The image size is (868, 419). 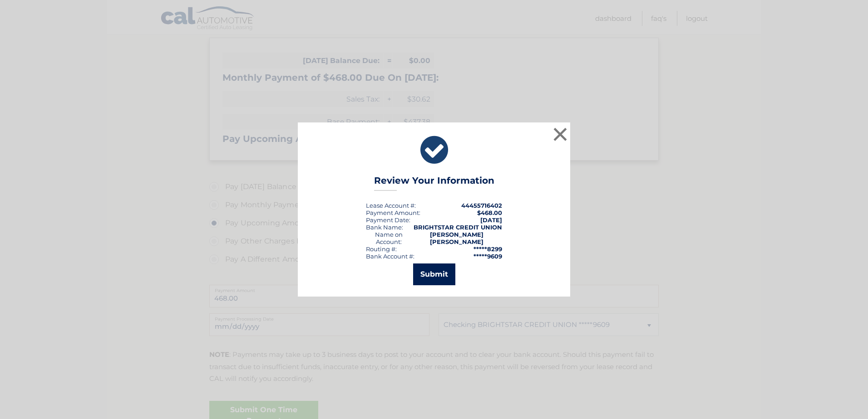 What do you see at coordinates (393, 213) in the screenshot?
I see `div: Payment Amount:` at bounding box center [393, 213].